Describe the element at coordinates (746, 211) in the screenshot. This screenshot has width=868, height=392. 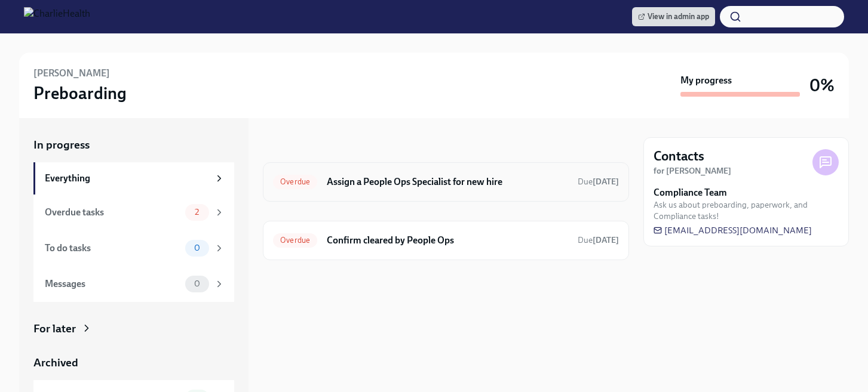
I see `span: Ask us about preboarding, paperwork, and Compliance tasks!` at that location.